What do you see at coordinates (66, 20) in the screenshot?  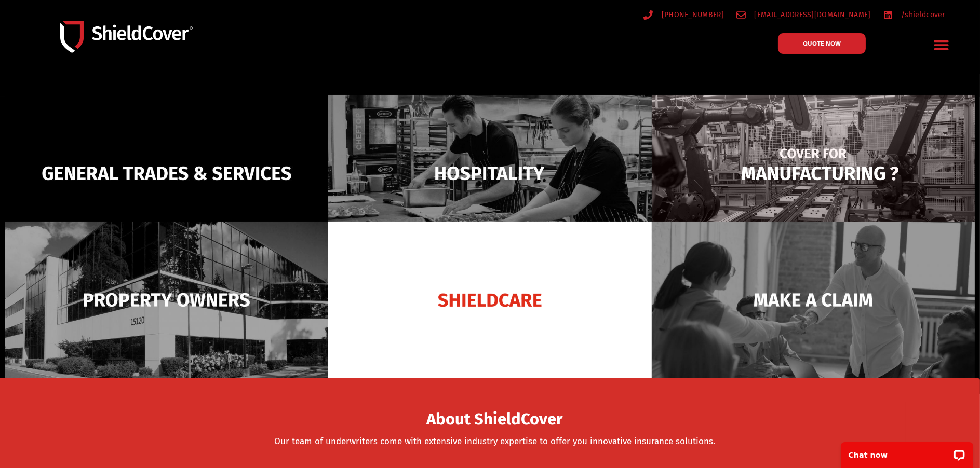 I see `p: Chat now` at bounding box center [66, 20].